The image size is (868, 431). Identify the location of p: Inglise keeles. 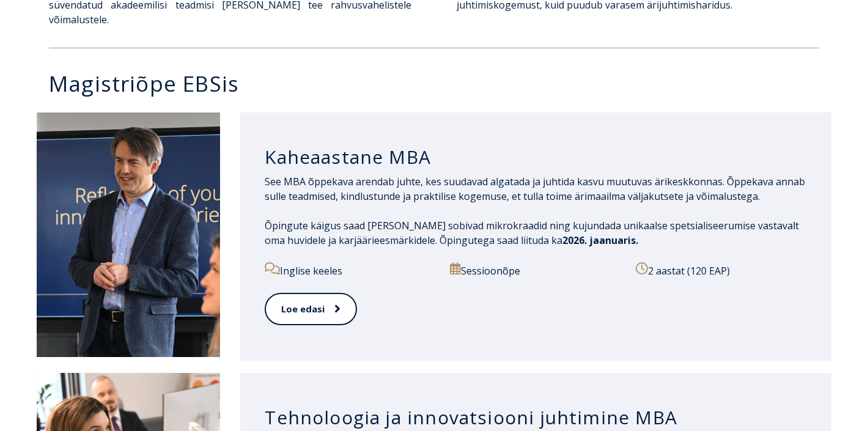
(350, 270).